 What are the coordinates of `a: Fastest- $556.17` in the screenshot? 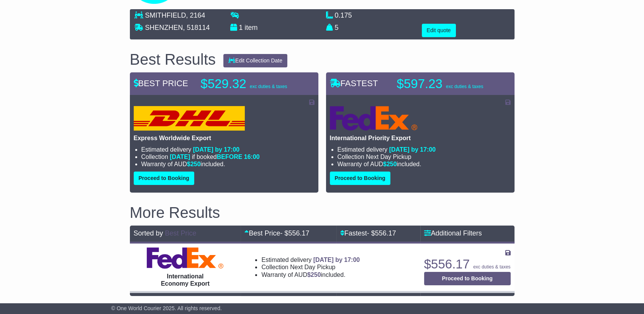 It's located at (368, 232).